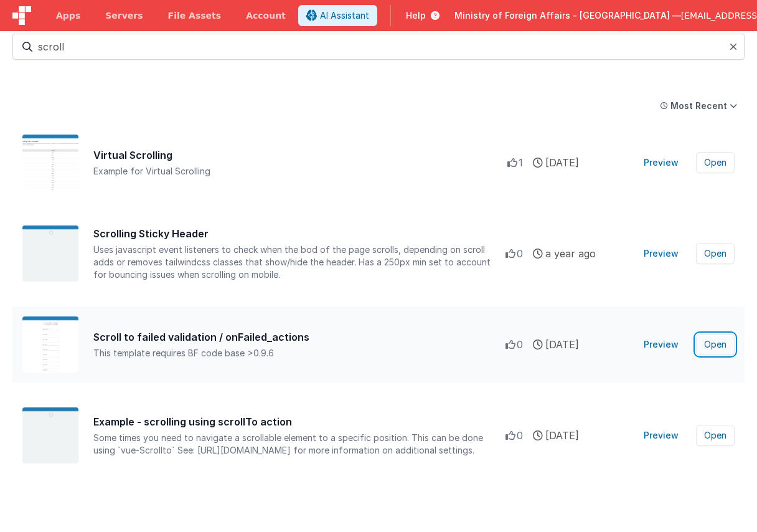 Image resolution: width=757 pixels, height=532 pixels. What do you see at coordinates (299, 263) in the screenshot?
I see `div: Uses javascript event listeners to check when the bod of the page scrolls, depending on scroll ad...` at bounding box center [299, 263].